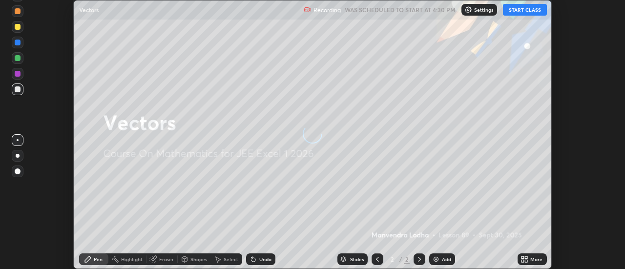 This screenshot has height=269, width=625. Describe the element at coordinates (400, 10) in the screenshot. I see `h5: WAS SCHEDULED TO START AT 4:30 PM` at that location.